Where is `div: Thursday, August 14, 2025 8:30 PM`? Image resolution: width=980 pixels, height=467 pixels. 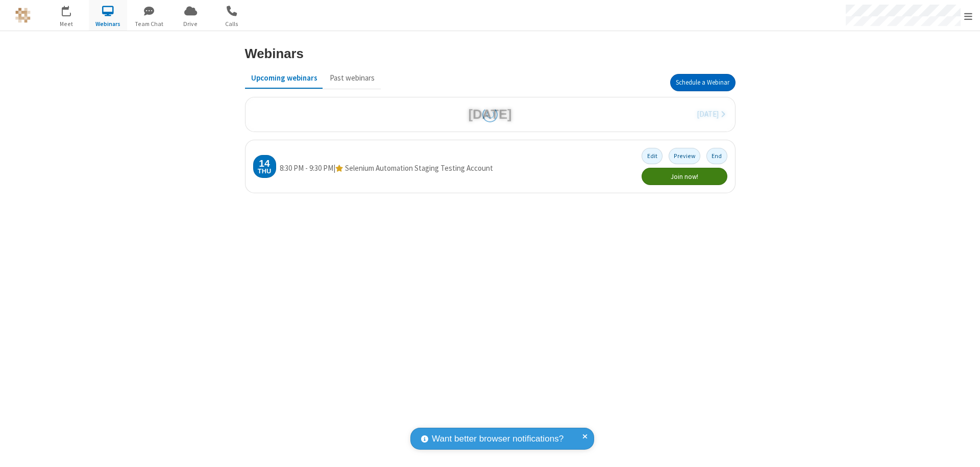
div: Thursday, August 14, 2025 8:30 PM is located at coordinates (264, 166).